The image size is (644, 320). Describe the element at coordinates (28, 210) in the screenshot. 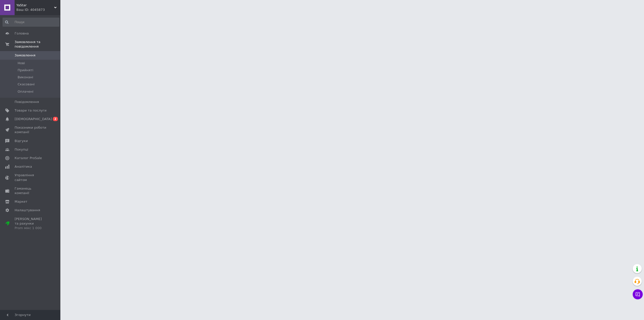

I see `span: Налаштування` at that location.